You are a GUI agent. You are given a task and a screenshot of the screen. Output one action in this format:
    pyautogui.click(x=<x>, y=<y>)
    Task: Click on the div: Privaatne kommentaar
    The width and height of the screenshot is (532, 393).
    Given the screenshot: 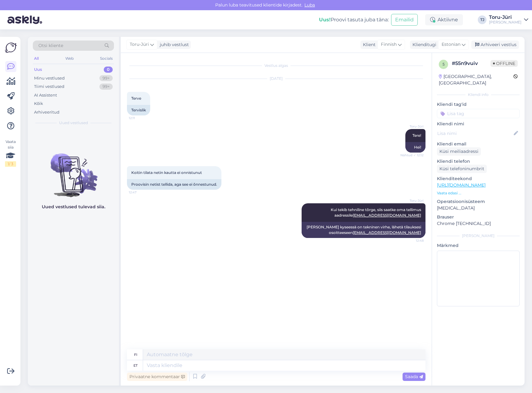 What is the action you would take?
    pyautogui.click(x=157, y=377)
    